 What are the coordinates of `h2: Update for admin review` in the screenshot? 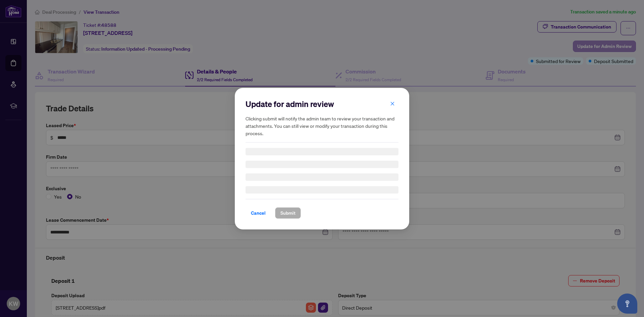 It's located at (322, 104).